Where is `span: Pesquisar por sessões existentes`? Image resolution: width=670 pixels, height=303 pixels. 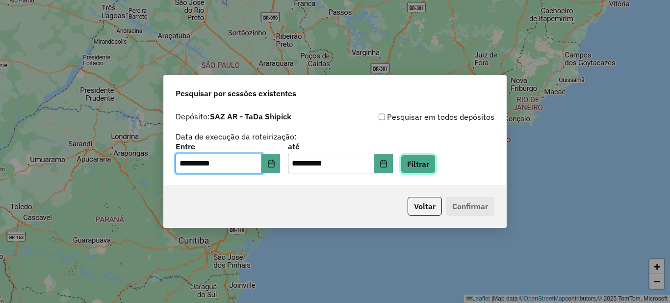 span: Pesquisar por sessões existentes is located at coordinates (236, 93).